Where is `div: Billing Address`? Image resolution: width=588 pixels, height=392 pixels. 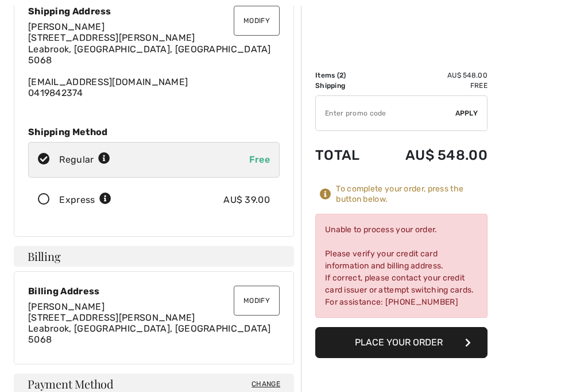 div: Billing Address is located at coordinates (154, 290).